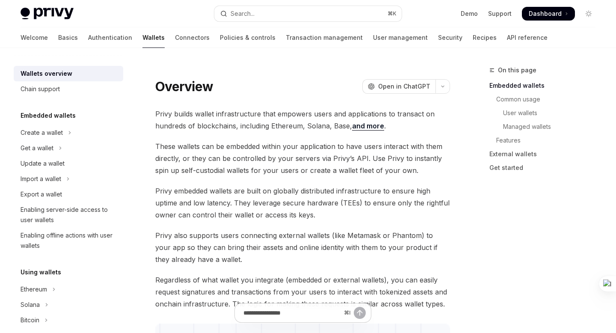  I want to click on span: These wallets can be embedded within your application to have users interact with them directly, ..., so click(302, 158).